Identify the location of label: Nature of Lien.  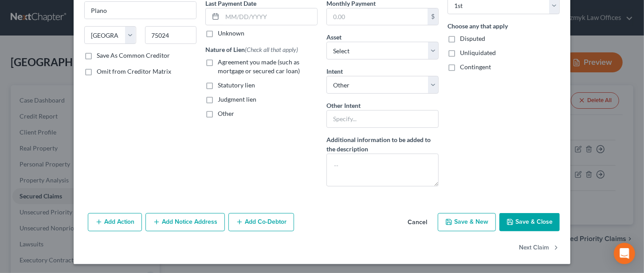
(252, 49).